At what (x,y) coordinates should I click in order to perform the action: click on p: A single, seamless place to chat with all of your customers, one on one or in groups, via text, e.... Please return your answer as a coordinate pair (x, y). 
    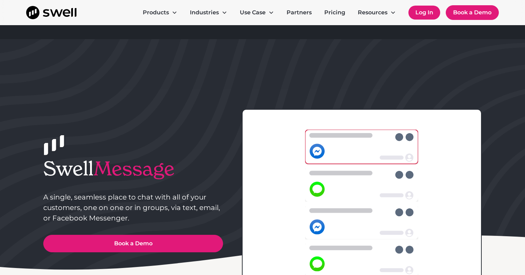
    Looking at the image, I should click on (133, 208).